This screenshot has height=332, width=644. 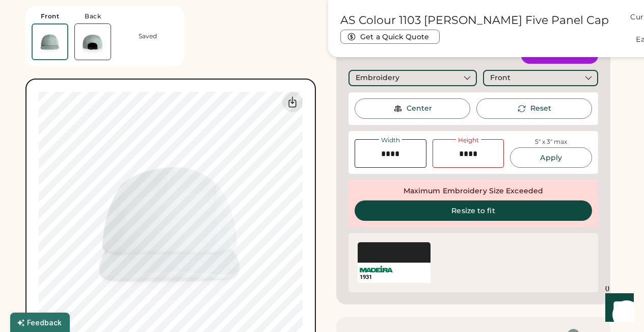 What do you see at coordinates (473, 191) in the screenshot?
I see `div: Maximum Embroidery Size Exceeded` at bounding box center [473, 191].